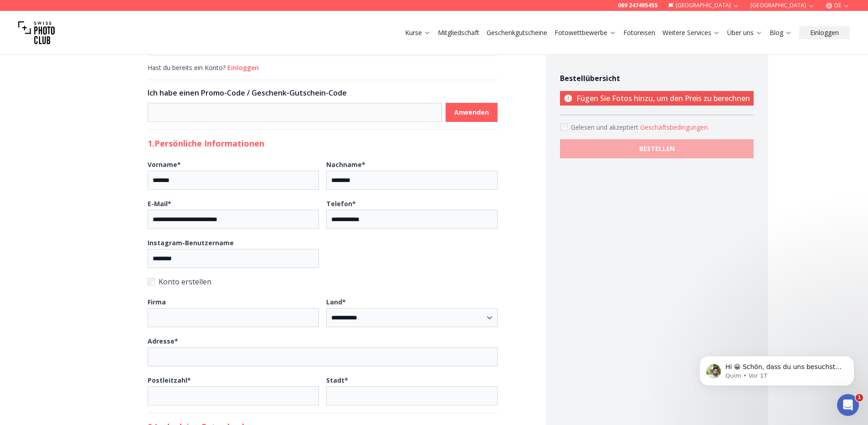 This screenshot has height=425, width=868. I want to click on b: Firma, so click(157, 302).